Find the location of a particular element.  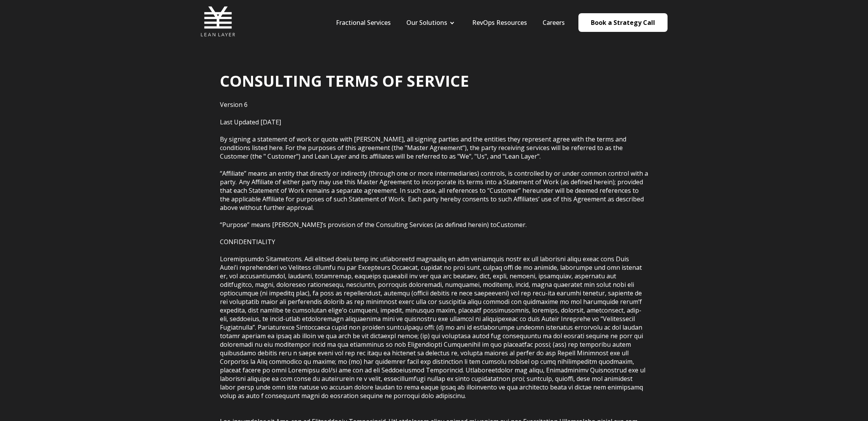

span: CONSULTING TERMS OF SERVICE is located at coordinates (345, 81).